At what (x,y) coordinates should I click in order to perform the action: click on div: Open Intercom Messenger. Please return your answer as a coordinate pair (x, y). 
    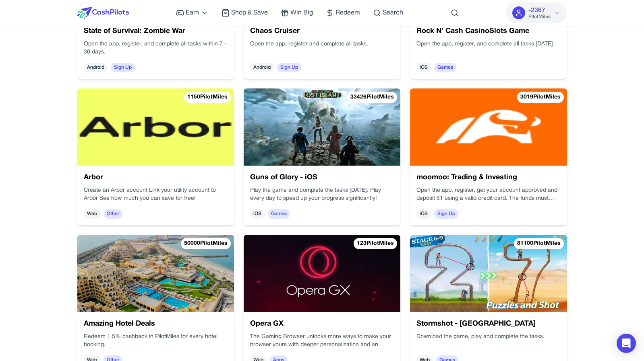
    Looking at the image, I should click on (626, 343).